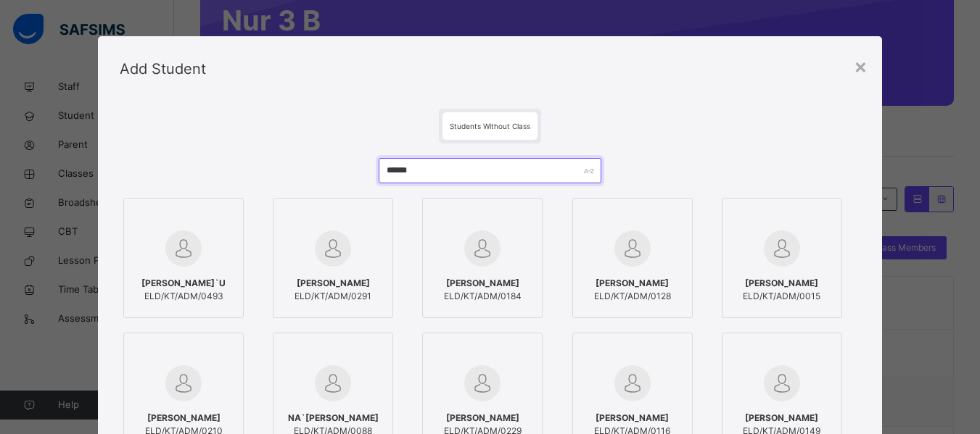 The width and height of the screenshot is (980, 434). What do you see at coordinates (633, 297) in the screenshot?
I see `span: ELD/KT/ADM/0128` at bounding box center [633, 297].